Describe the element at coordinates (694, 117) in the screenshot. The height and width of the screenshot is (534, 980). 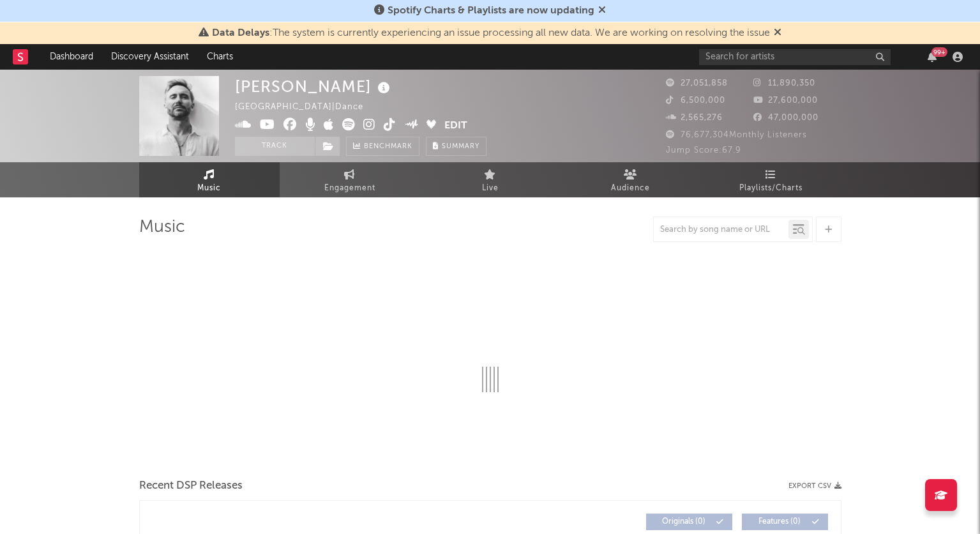
I see `span: 2,565,276` at that location.